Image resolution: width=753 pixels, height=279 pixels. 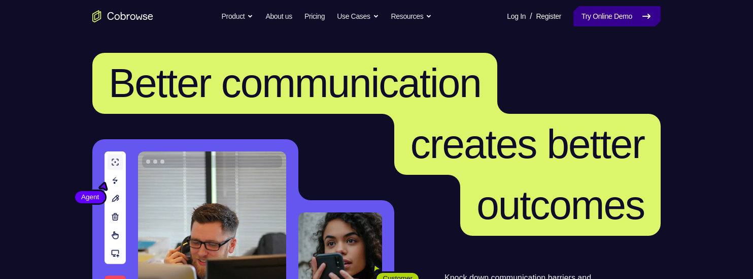 I want to click on a: Go to the home page, so click(x=123, y=16).